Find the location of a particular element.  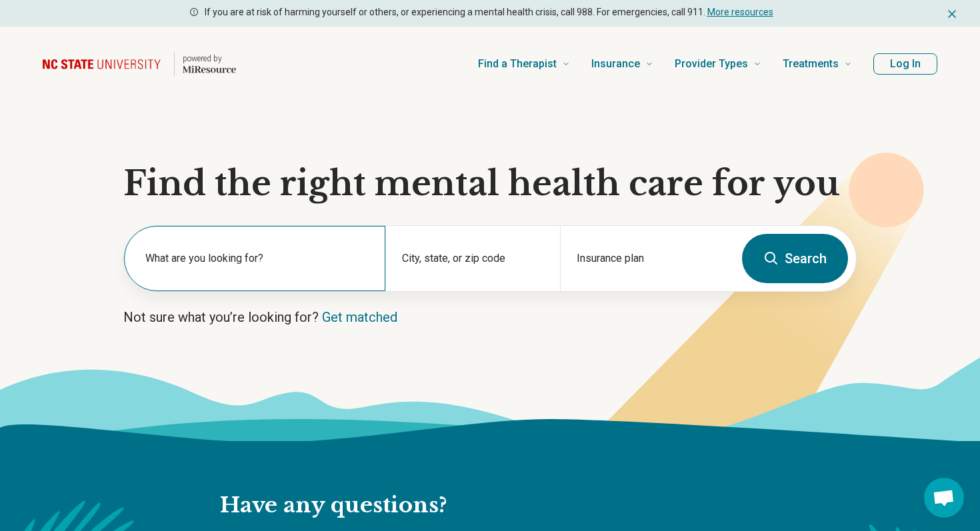

h2: Have any questions? is located at coordinates (474, 506).